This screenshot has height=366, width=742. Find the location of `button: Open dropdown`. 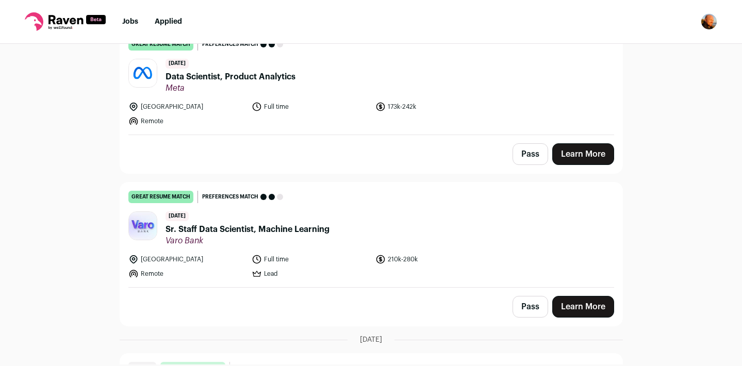

button: Open dropdown is located at coordinates (709, 22).